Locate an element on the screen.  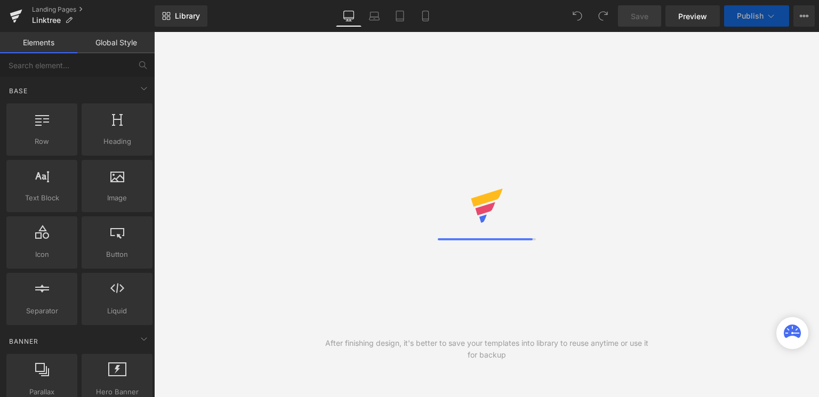
button: Redo is located at coordinates (603, 16).